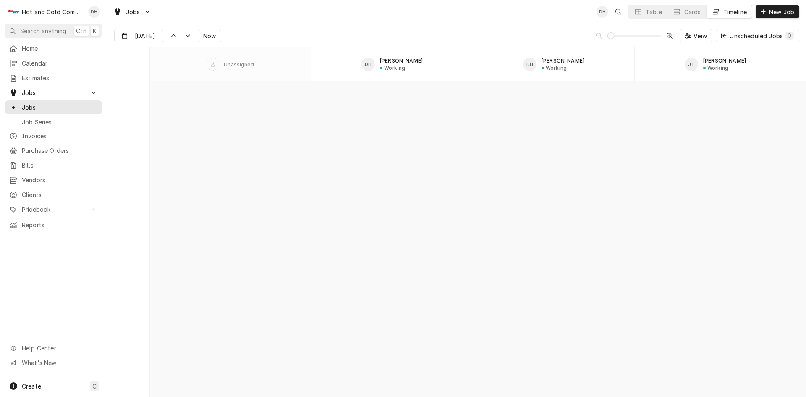  Describe the element at coordinates (60, 165) in the screenshot. I see `span: Bills` at that location.